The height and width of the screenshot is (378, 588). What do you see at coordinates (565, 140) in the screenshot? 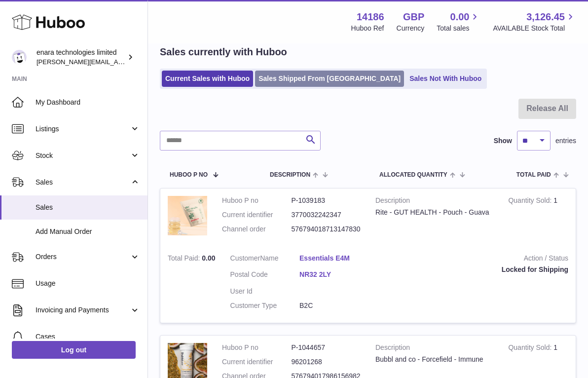
I see `span: entries` at bounding box center [565, 140].